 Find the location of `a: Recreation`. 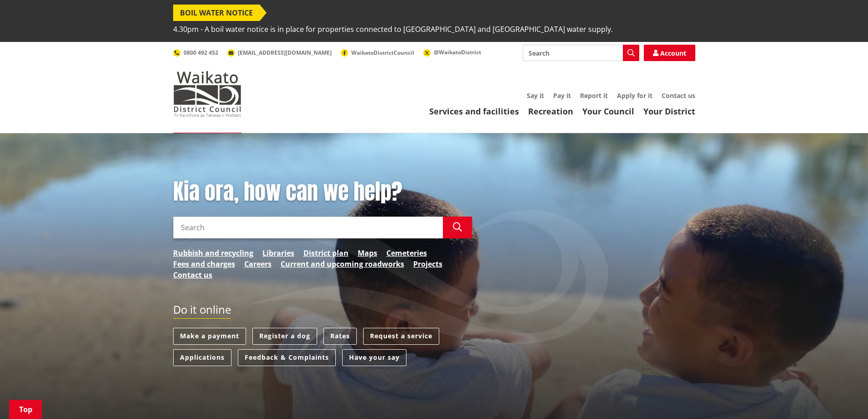

a: Recreation is located at coordinates (550, 111).